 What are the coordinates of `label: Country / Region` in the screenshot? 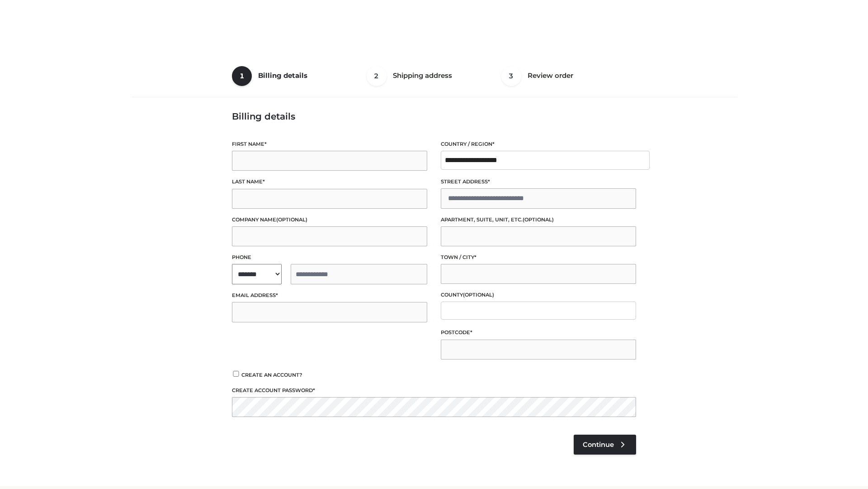 It's located at (539, 144).